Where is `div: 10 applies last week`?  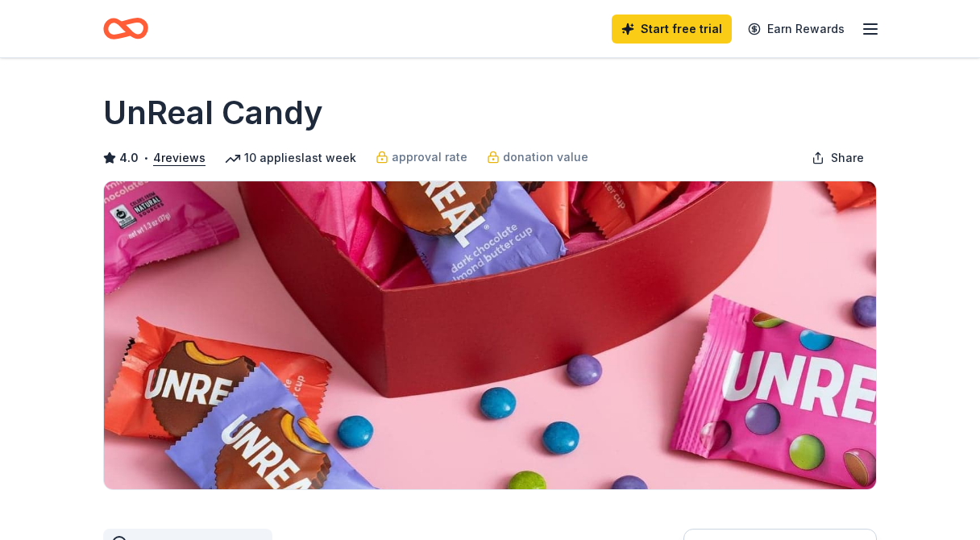 div: 10 applies last week is located at coordinates (290, 158).